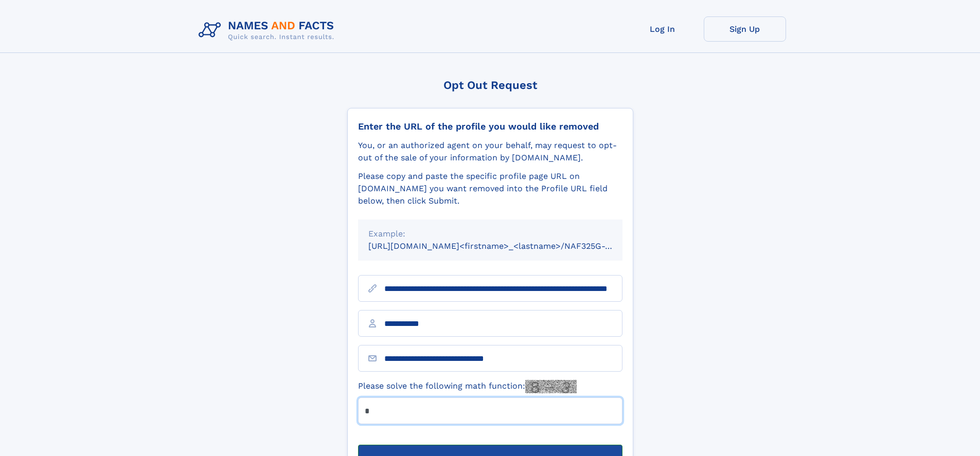 The width and height of the screenshot is (980, 456). What do you see at coordinates (490, 234) in the screenshot?
I see `div: Example:` at bounding box center [490, 234].